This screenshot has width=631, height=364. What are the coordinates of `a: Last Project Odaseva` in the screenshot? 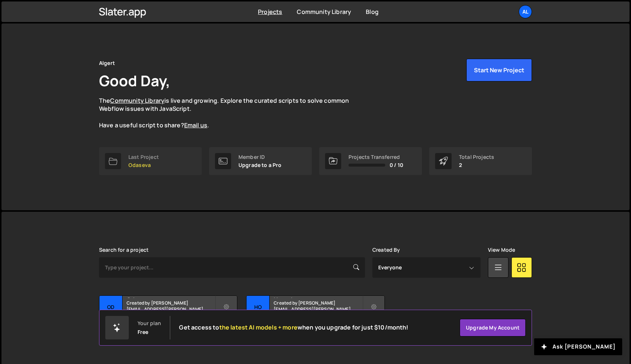 It's located at (150, 161).